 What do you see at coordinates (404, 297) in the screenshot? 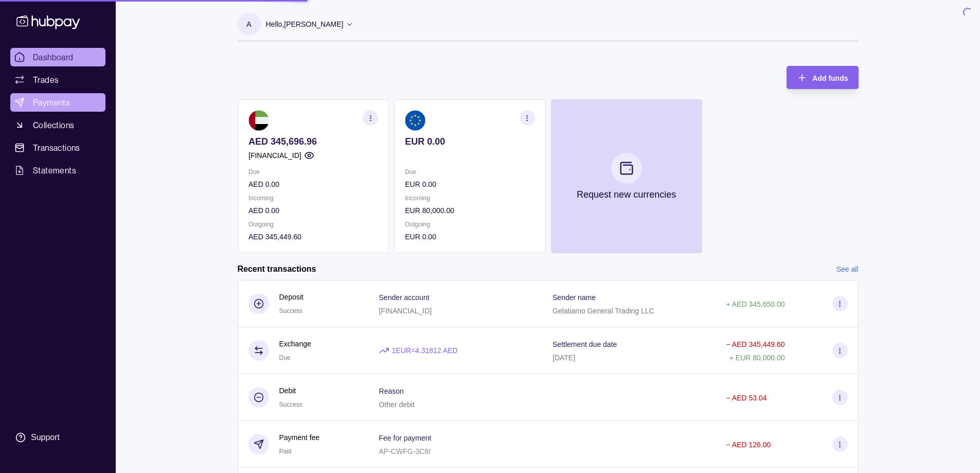
I see `p: Sender account` at bounding box center [404, 297].